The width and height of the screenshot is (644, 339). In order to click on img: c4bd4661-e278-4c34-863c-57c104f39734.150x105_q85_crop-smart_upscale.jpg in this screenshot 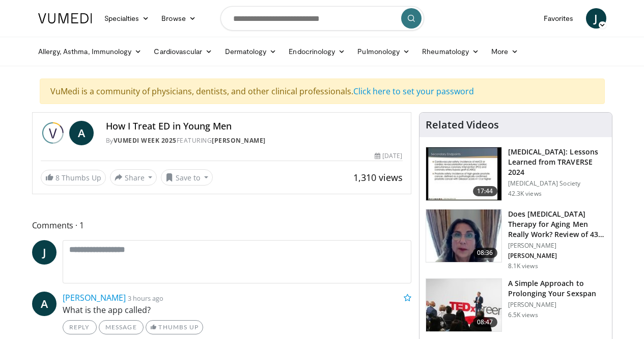, I will do `click(464, 305)`.